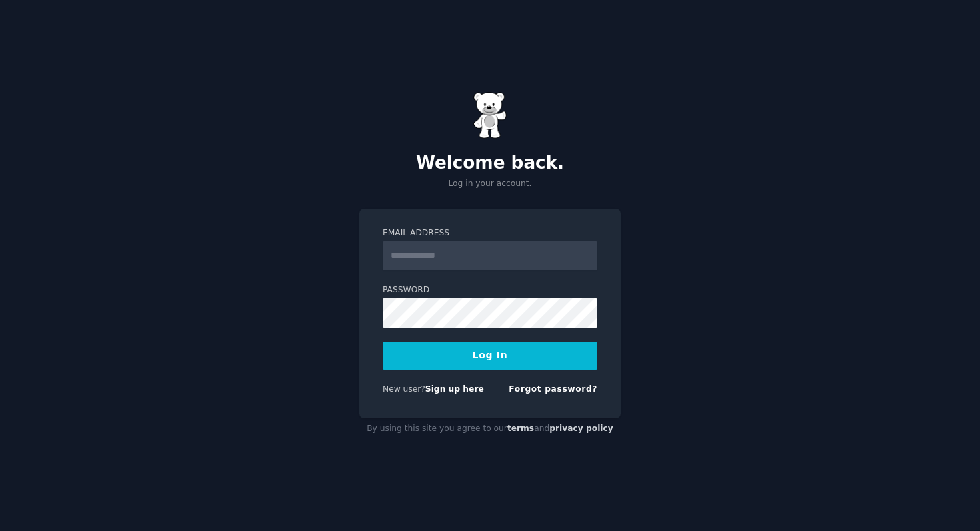  Describe the element at coordinates (490, 115) in the screenshot. I see `img: Gummy Bear` at that location.